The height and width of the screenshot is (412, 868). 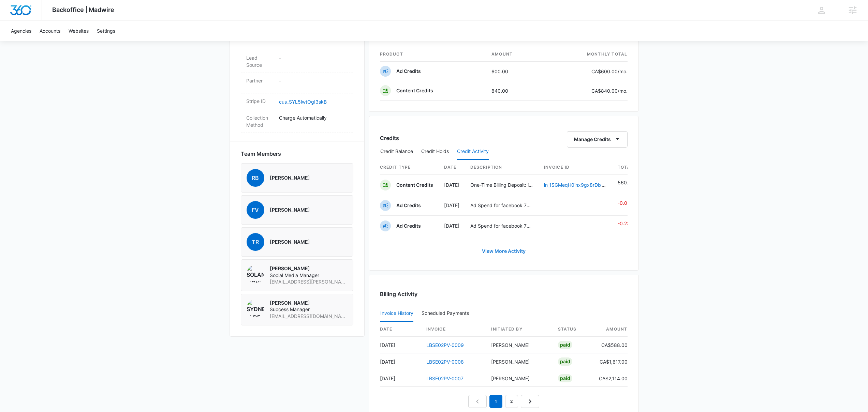 What do you see at coordinates (512, 402) in the screenshot?
I see `a: Page 2` at bounding box center [512, 402].